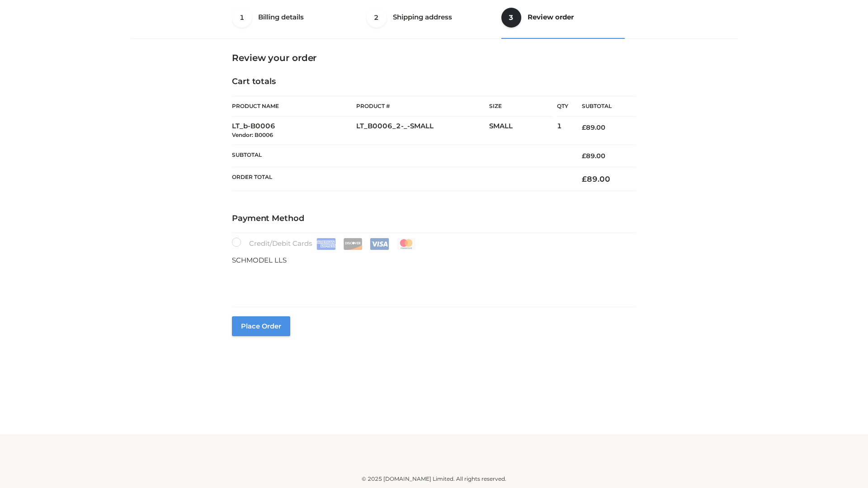 The image size is (868, 488). What do you see at coordinates (294, 131) in the screenshot?
I see `td: LT_b-B0006` at bounding box center [294, 131].